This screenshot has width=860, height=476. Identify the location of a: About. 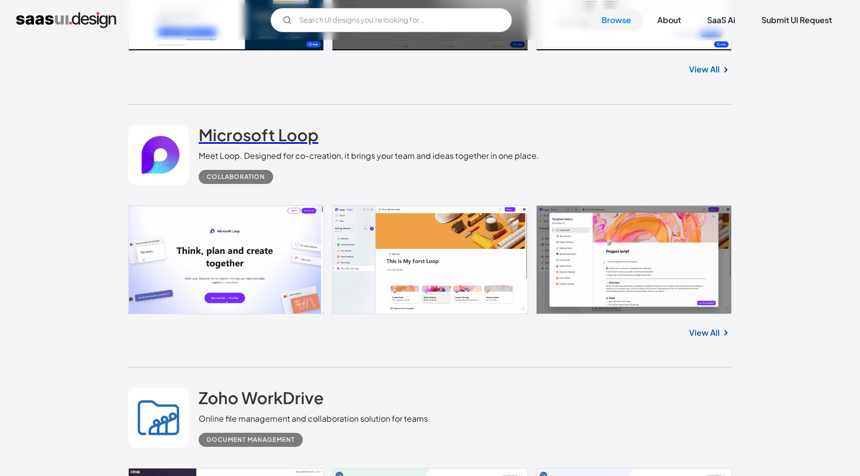
(669, 20).